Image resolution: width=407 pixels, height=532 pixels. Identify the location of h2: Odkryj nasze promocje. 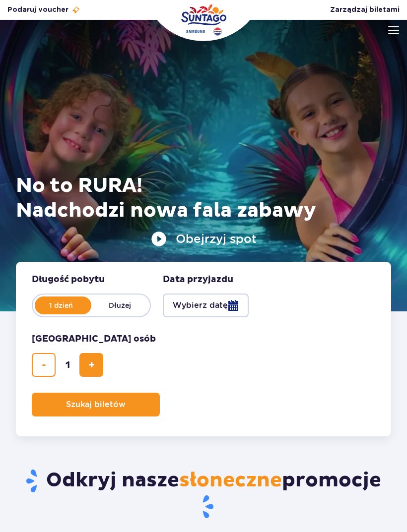
(203, 494).